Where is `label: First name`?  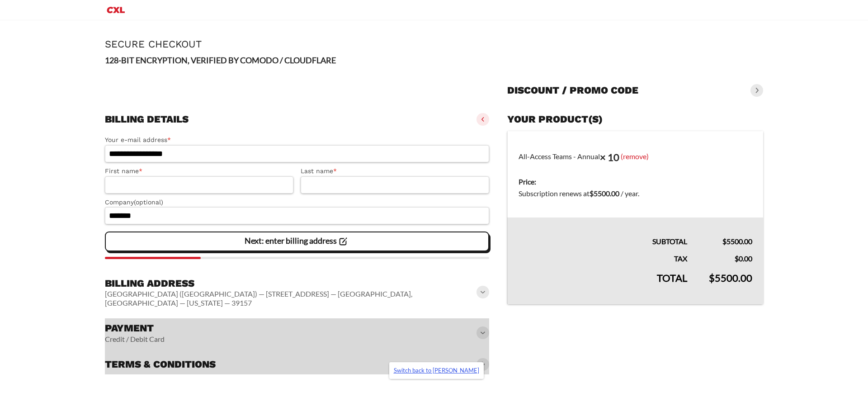 label: First name is located at coordinates (199, 171).